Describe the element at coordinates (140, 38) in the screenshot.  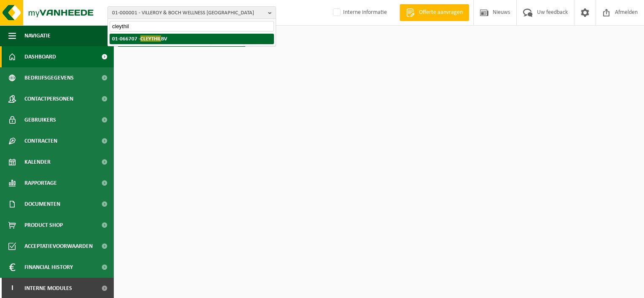
I see `strong: 01-066707 - BV` at that location.